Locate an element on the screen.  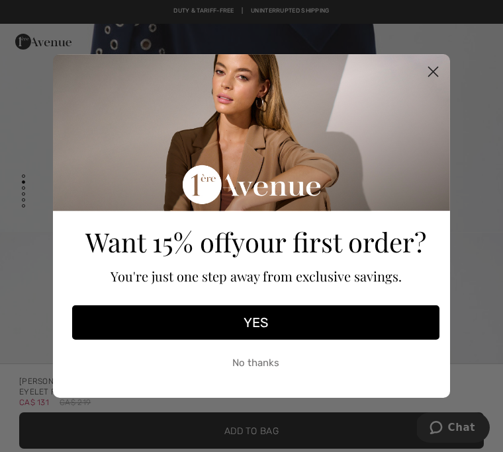
span: You're just one step away from exclusive savings. is located at coordinates (256, 276).